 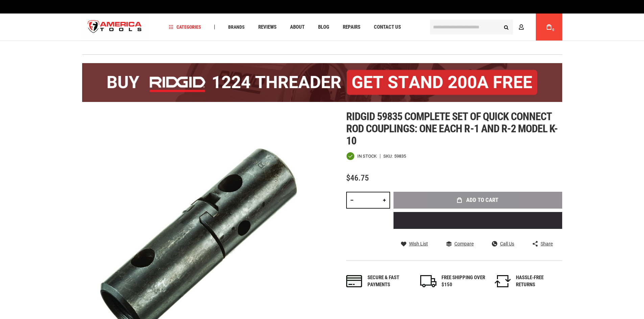 I want to click on span: Compare, so click(x=464, y=244).